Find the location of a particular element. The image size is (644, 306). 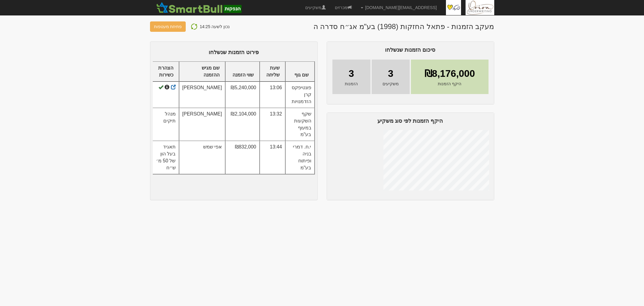

td: פונטיפקס קרן הזדמנויות is located at coordinates (300, 95).